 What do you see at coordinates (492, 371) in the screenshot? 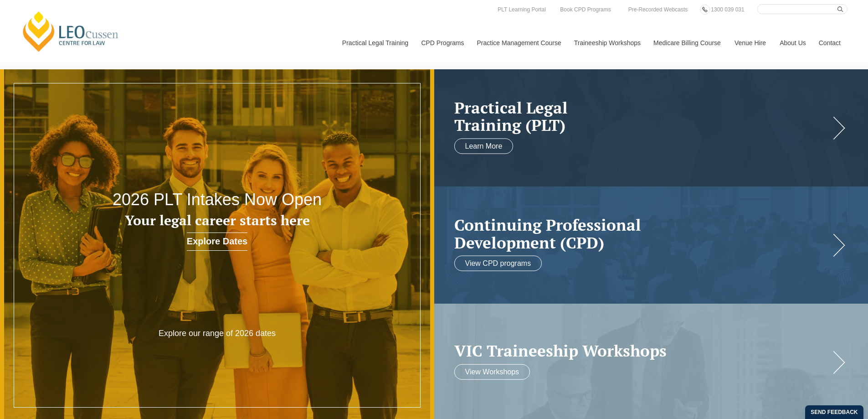
I see `a: View Workshops` at bounding box center [492, 371].